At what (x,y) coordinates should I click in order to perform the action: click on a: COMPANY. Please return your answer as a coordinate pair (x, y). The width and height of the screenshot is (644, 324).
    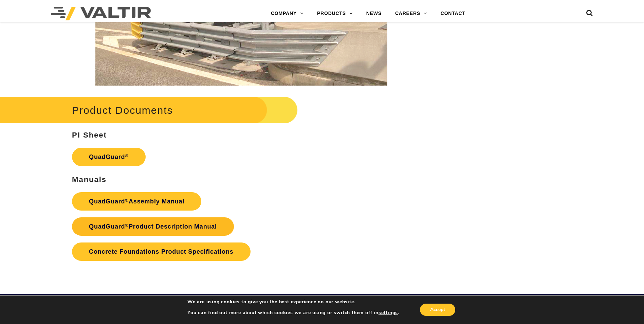
    Looking at the image, I should click on (287, 14).